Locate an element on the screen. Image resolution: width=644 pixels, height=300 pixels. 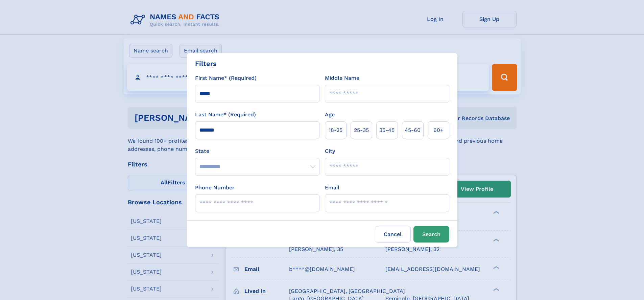
label: Phone Number is located at coordinates (214, 188).